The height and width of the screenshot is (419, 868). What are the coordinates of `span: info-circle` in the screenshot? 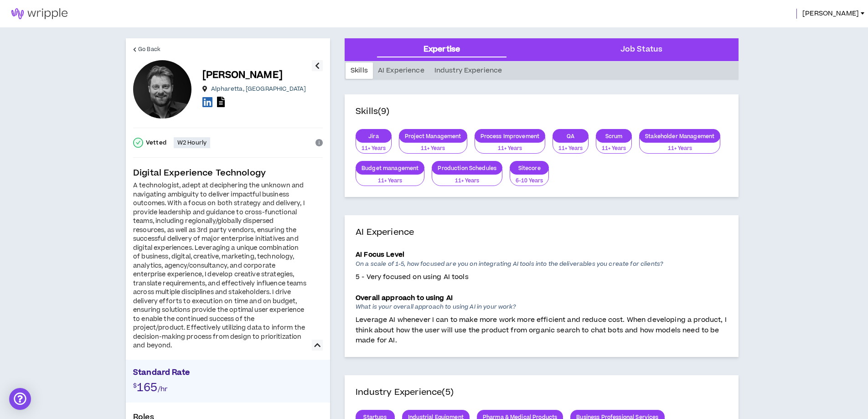 It's located at (319, 143).